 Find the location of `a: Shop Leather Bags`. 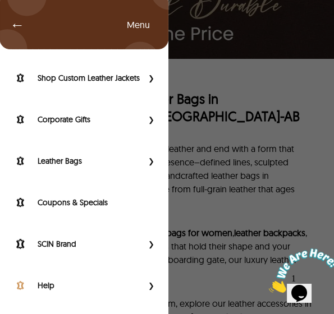

a: Shop Leather Bags is located at coordinates (77, 161).